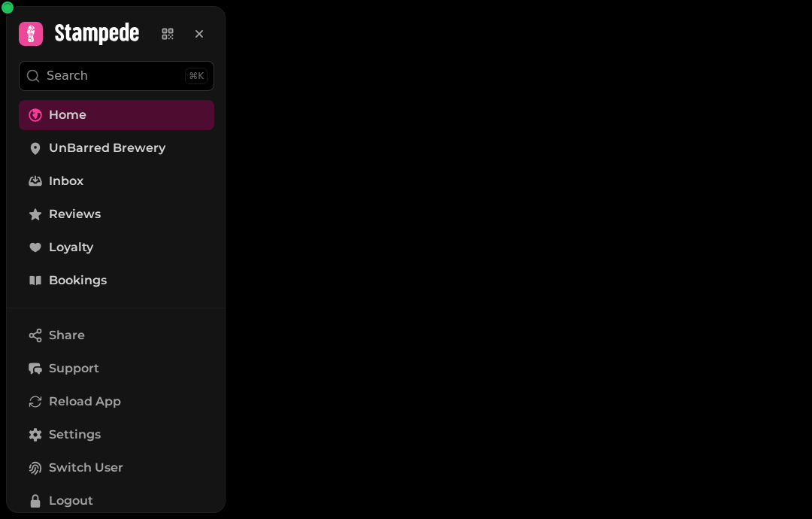  What do you see at coordinates (74, 214) in the screenshot?
I see `span: Reviews` at bounding box center [74, 214].